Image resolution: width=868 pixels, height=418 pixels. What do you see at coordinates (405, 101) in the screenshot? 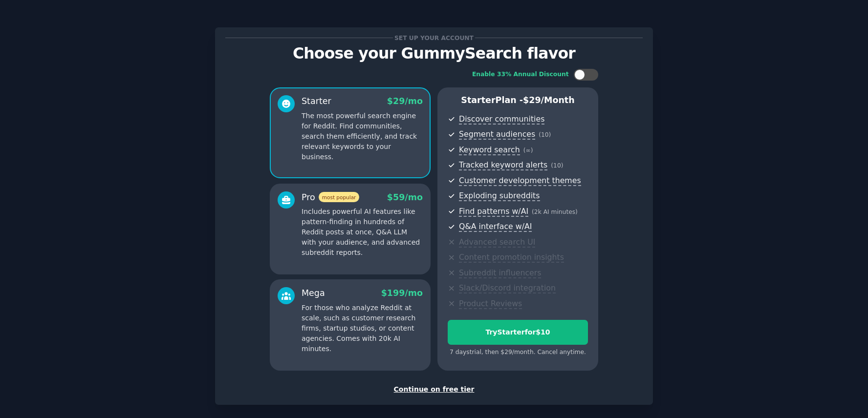
I see `span: $ 29 /mo` at bounding box center [405, 101].